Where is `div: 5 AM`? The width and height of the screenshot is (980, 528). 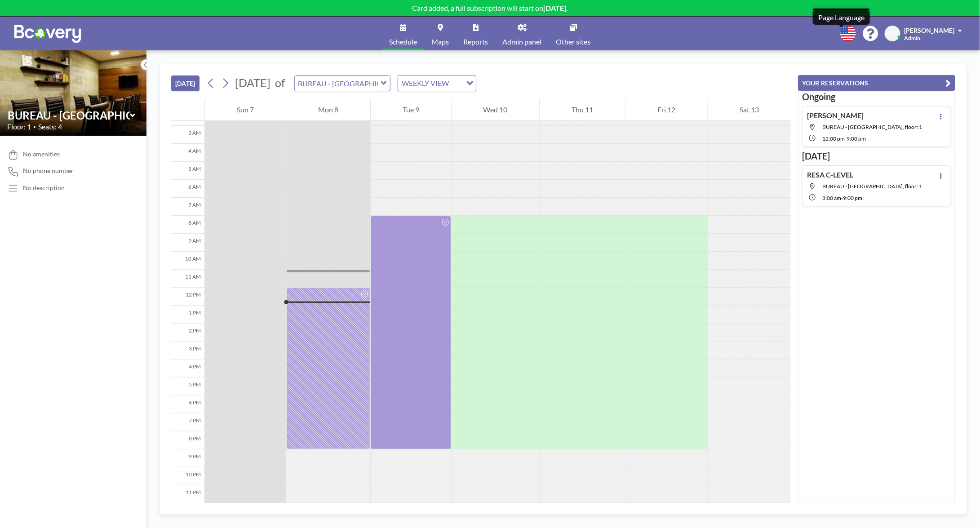 div: 5 AM is located at coordinates (188, 171).